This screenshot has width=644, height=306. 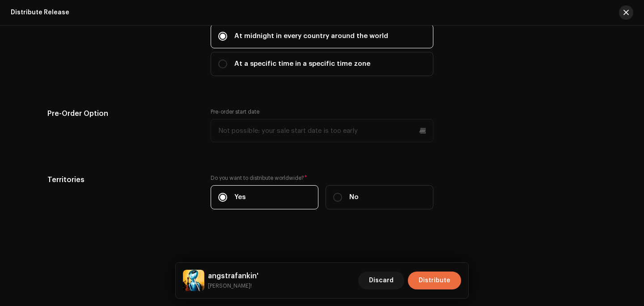 I want to click on h5: angstrafankin', so click(x=233, y=276).